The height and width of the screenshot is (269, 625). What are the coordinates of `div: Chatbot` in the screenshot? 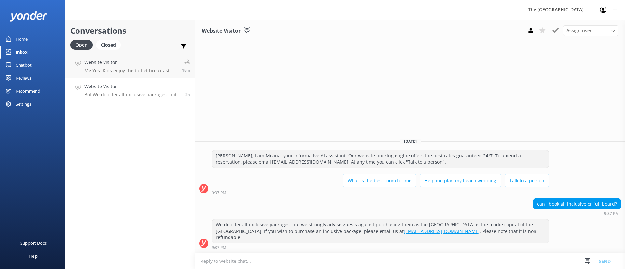 It's located at (23, 65).